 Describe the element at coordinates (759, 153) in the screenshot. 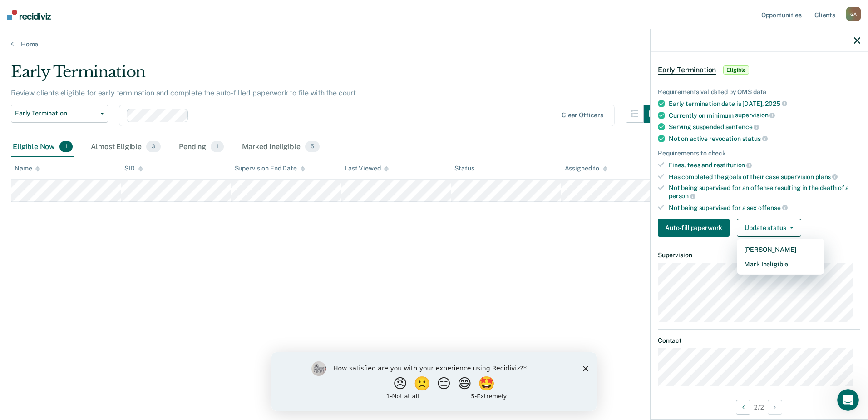

I see `div: Requirements to check` at that location.